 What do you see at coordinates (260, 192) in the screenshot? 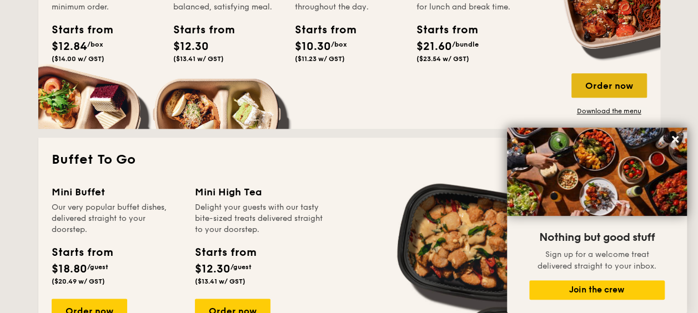
I see `div: Mini High Tea` at bounding box center [260, 192].